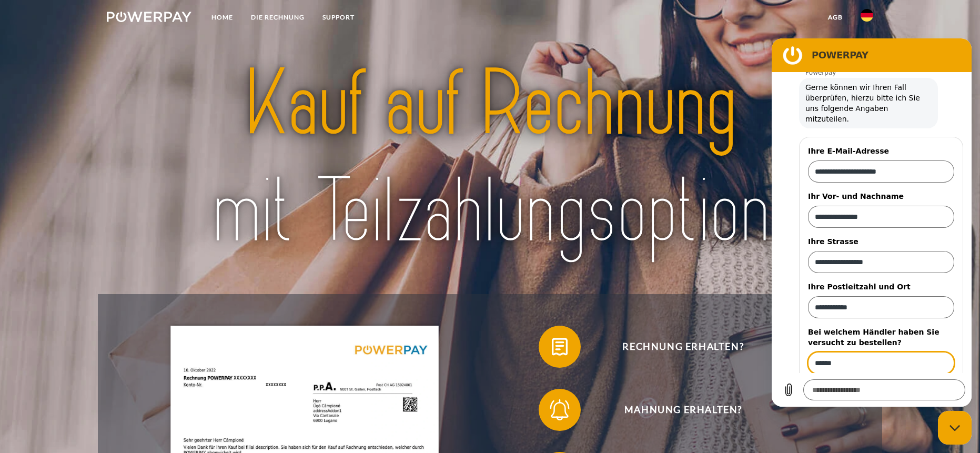  I want to click on label: Ihre Strasse, so click(109, 203).